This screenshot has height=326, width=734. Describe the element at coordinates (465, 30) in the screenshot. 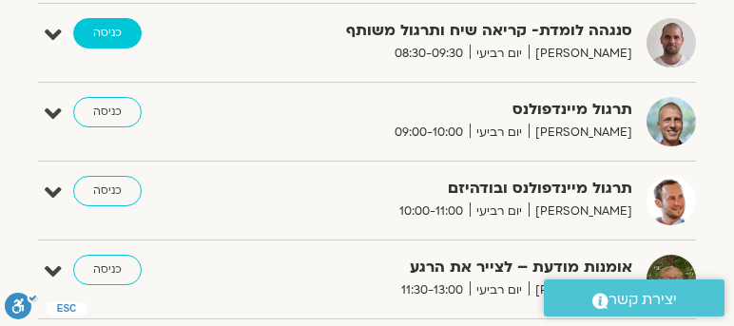

I see `strong: סנגהה לומדת- קריאה שיח ותרגול משותף` at that location.